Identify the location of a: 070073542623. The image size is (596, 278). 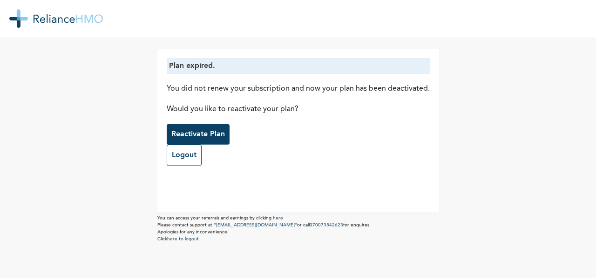
(326, 225).